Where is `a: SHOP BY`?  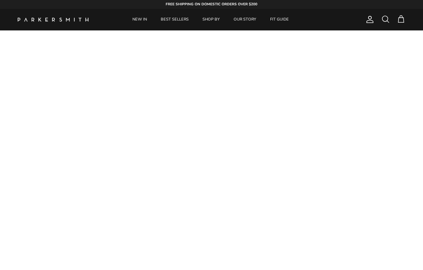
a: SHOP BY is located at coordinates (211, 19).